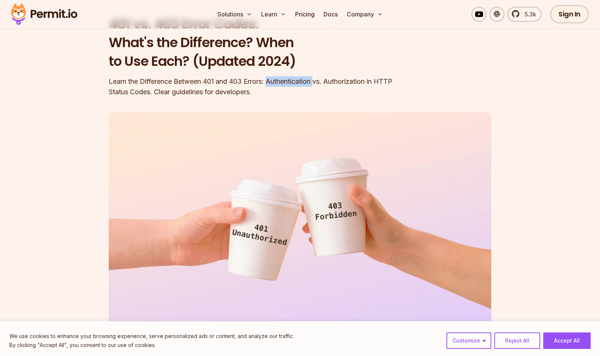  Describe the element at coordinates (252, 43) in the screenshot. I see `h1: 401 vs. 403 Error Codes: What's the Difference? When to Use Each? (Updated 2024)` at that location.